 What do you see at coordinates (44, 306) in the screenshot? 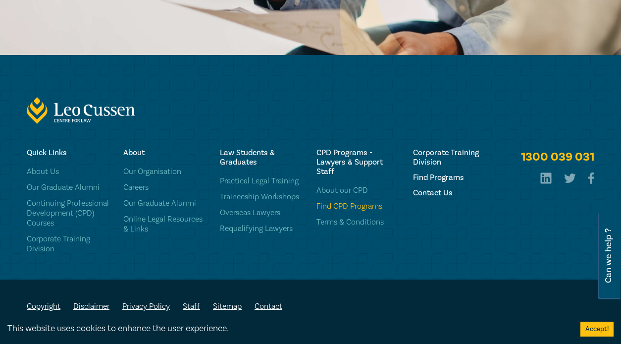
I see `a: Copyright` at bounding box center [44, 306].